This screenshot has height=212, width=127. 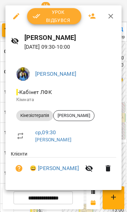 What do you see at coordinates (63, 166) in the screenshot?
I see `ul: Клієнти` at bounding box center [63, 166].